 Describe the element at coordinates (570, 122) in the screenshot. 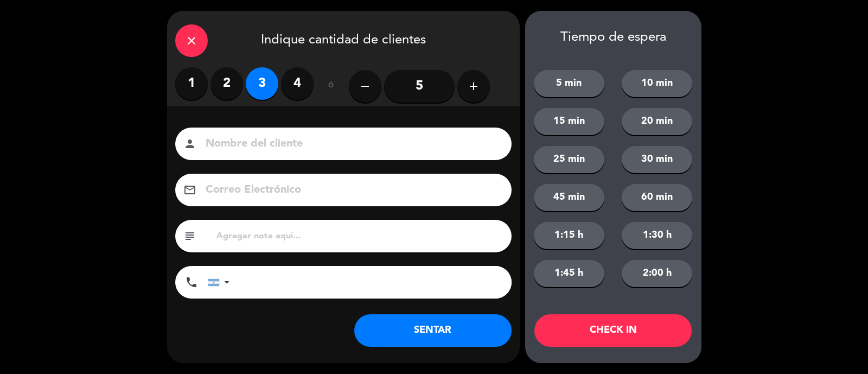

I see `button: 15 min` at that location.